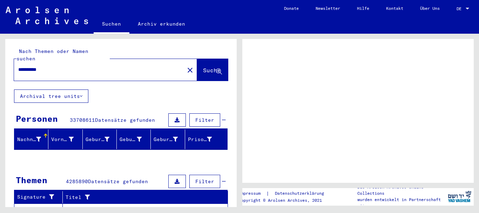  Describe the element at coordinates (112, 25) in the screenshot. I see `a: Suchen` at that location.